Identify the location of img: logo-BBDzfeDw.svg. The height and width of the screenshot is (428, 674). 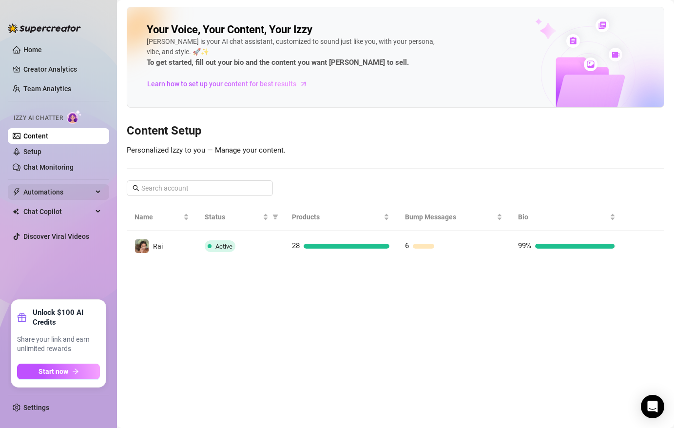
(44, 28).